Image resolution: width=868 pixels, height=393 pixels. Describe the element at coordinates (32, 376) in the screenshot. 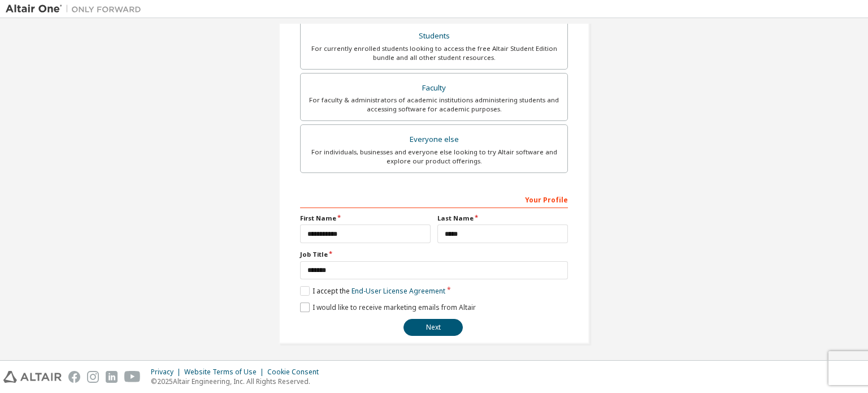

I see `img: altair_logo.svg` at that location.